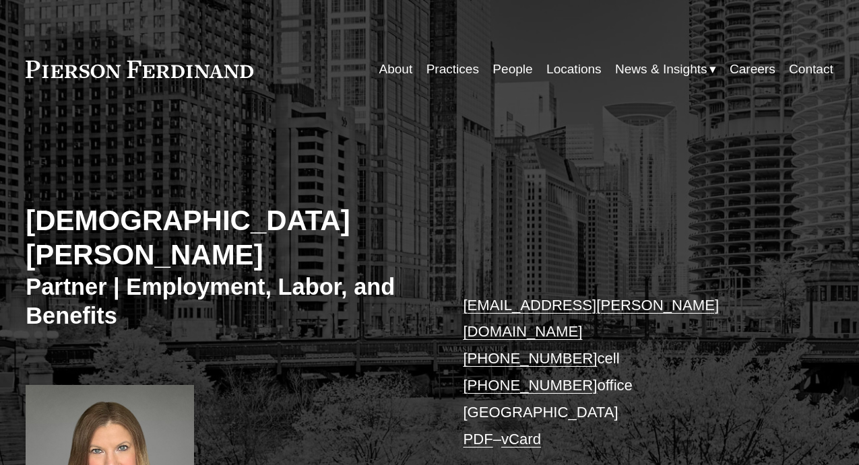 The image size is (859, 465). What do you see at coordinates (661, 69) in the screenshot?
I see `span: News & Insights` at bounding box center [661, 69].